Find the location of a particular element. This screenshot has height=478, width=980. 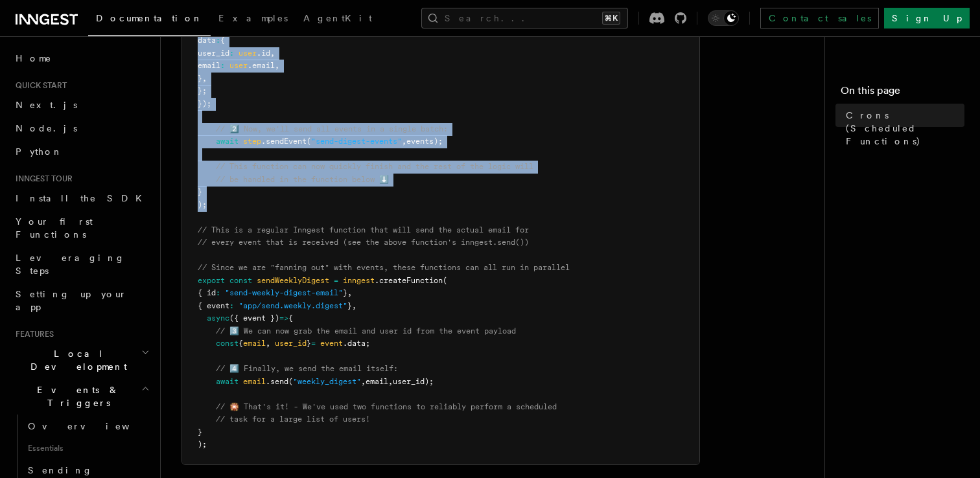

button: Search...⌘K is located at coordinates (525, 18).